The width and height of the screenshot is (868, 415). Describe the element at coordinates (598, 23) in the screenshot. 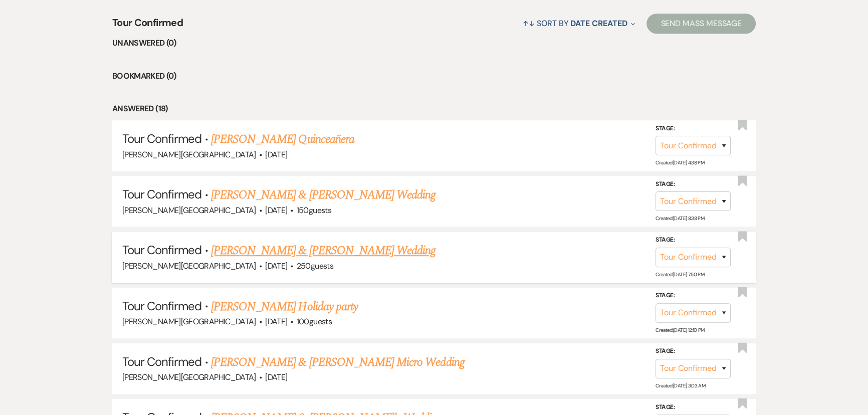

I see `span: Date Created` at that location.